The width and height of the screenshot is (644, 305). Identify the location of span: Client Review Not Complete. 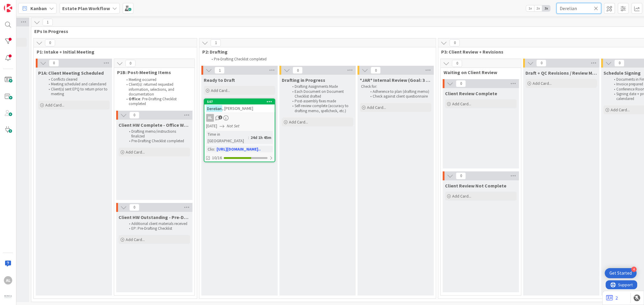
(476, 186).